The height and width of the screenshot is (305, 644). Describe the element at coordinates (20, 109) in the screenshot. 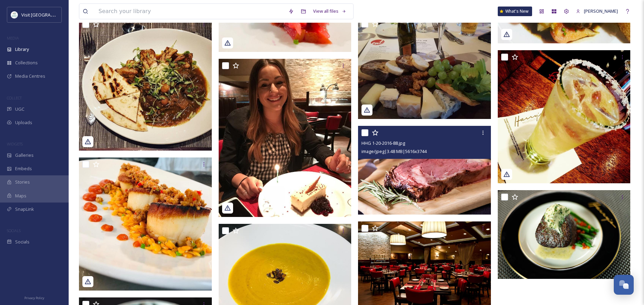

I see `span: UGC` at that location.